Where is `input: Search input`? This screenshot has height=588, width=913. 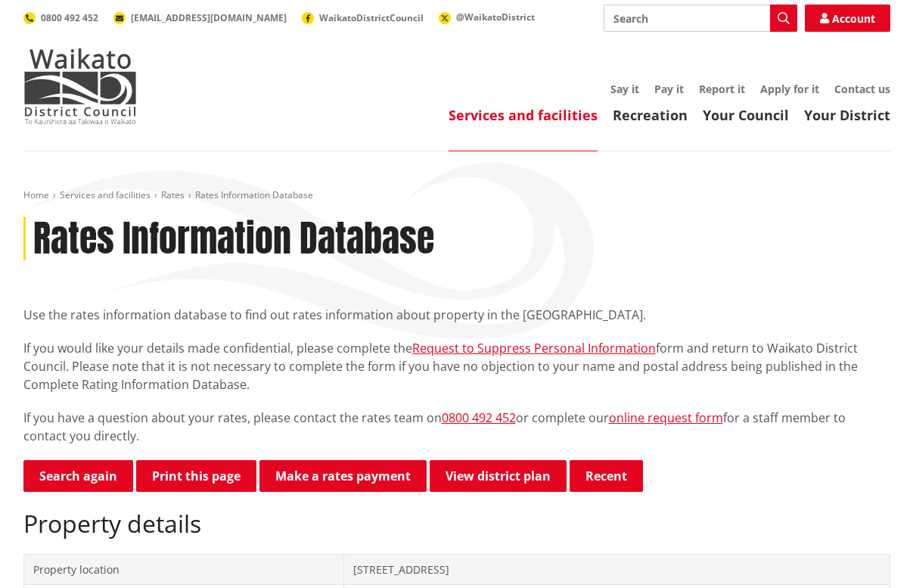
input: Search input is located at coordinates (700, 18).